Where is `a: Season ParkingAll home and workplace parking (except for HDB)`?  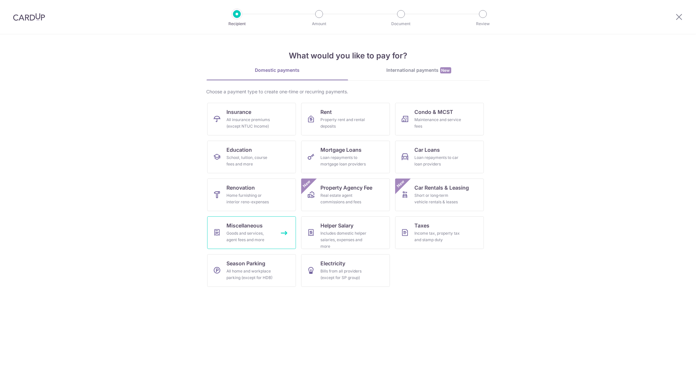 a: Season ParkingAll home and workplace parking (except for HDB) is located at coordinates (252, 271).